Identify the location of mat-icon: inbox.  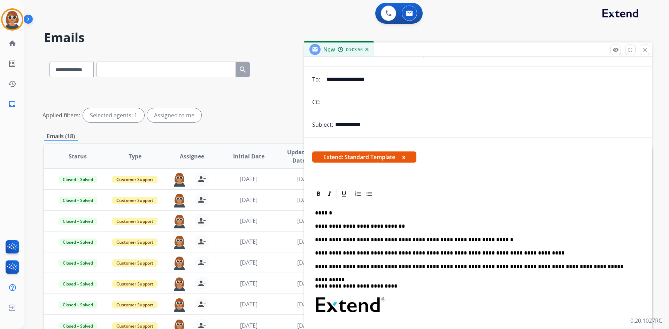
(12, 104).